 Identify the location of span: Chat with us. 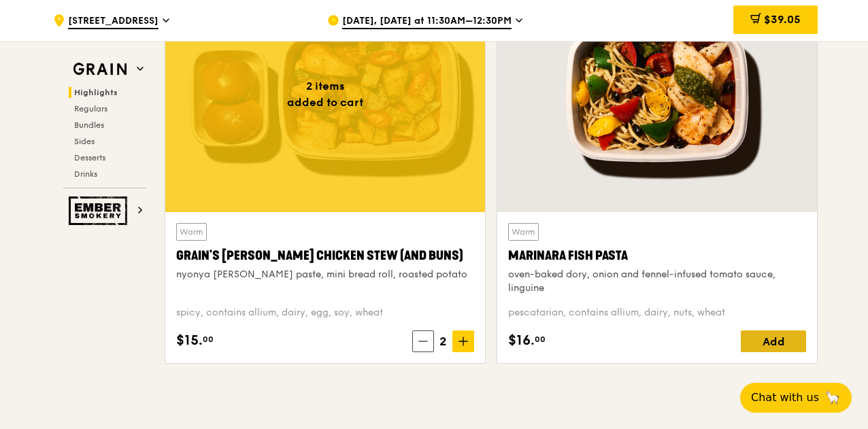
(786, 398).